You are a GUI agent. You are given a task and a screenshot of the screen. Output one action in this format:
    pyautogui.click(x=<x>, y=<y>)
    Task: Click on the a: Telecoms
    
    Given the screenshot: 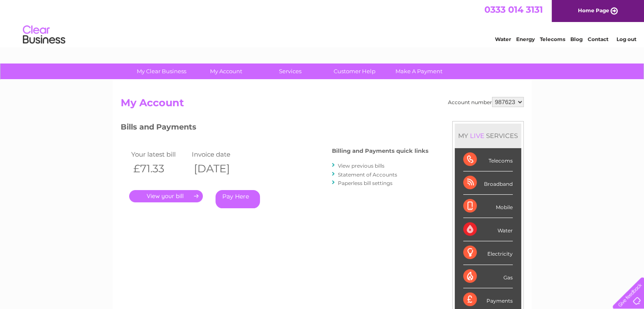 What is the action you would take?
    pyautogui.click(x=553, y=39)
    